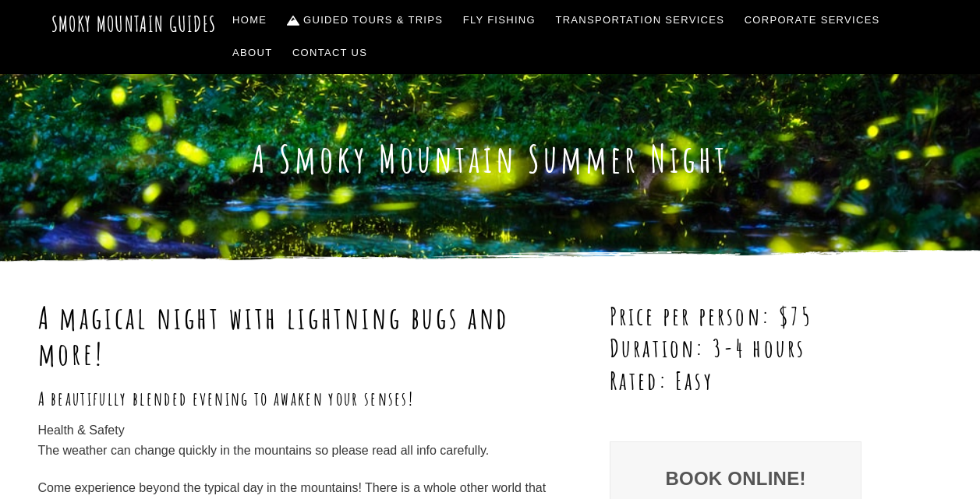 This screenshot has height=499, width=980. I want to click on a: About, so click(252, 53).